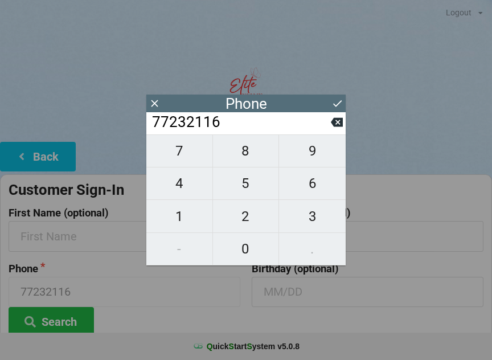  What do you see at coordinates (246, 216) in the screenshot?
I see `span: 2` at bounding box center [246, 216].